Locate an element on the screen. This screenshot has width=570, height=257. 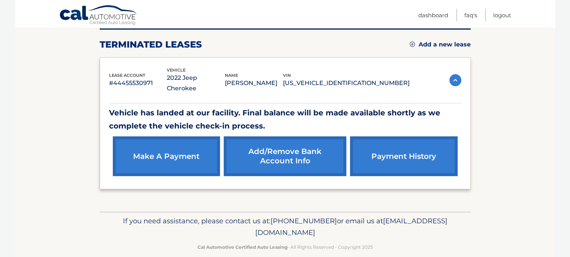
a: Dashboard is located at coordinates (433, 15).